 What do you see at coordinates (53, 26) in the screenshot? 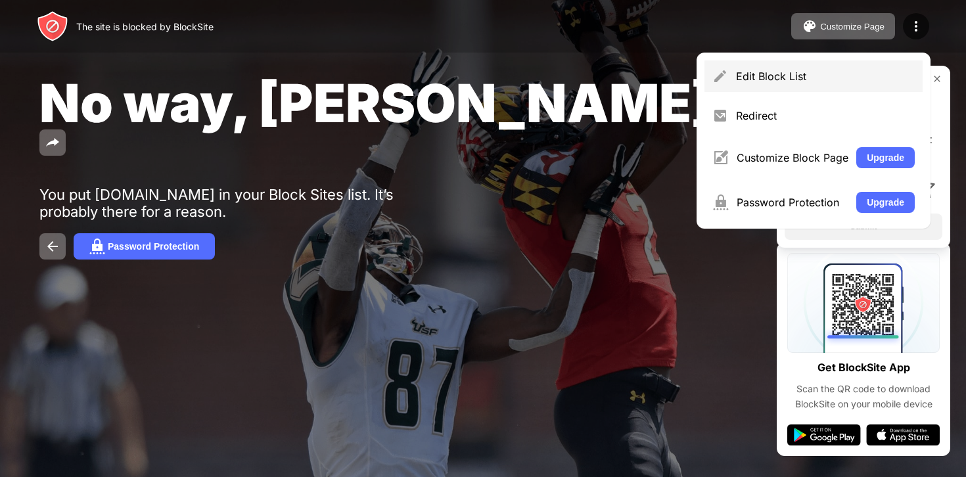
I see `img: header-logo.svg` at bounding box center [53, 26].